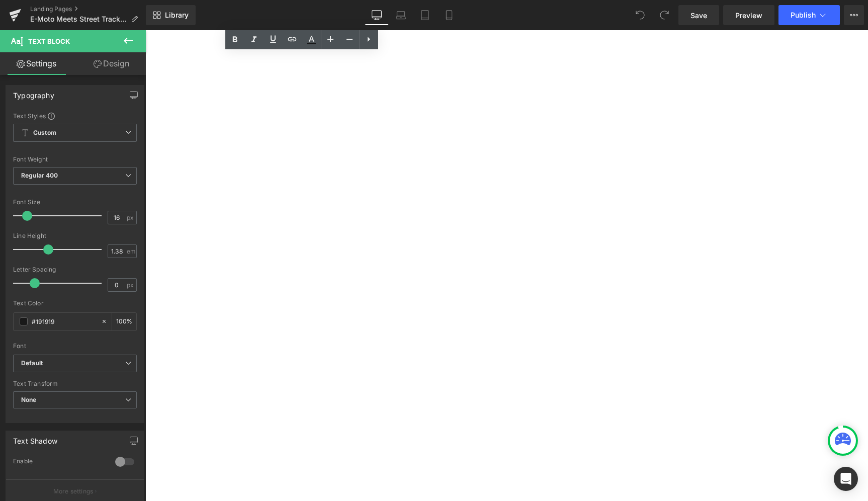 The width and height of the screenshot is (868, 501). What do you see at coordinates (854, 15) in the screenshot?
I see `button: More` at bounding box center [854, 15].